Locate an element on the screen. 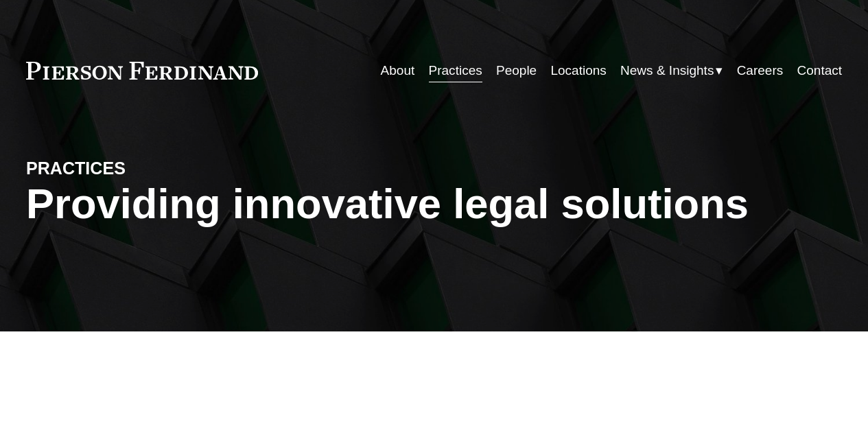 The image size is (868, 433). h1: Providing innovative legal solutions is located at coordinates (434, 204).